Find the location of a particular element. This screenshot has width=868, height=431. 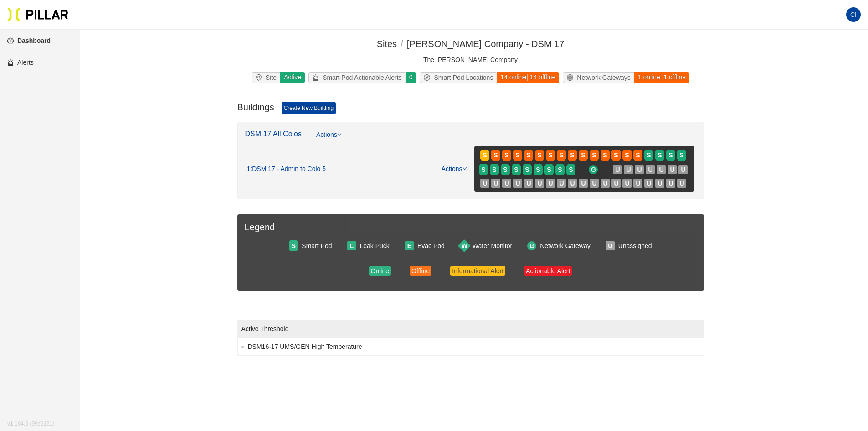

div: 1 is located at coordinates (287, 169).